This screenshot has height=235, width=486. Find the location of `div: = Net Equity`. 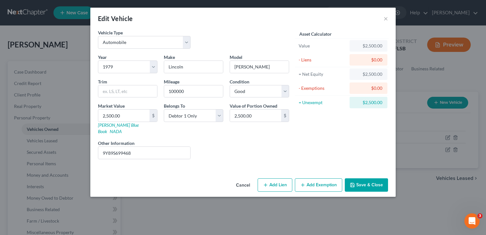

div: = Net Equity is located at coordinates (323, 74).